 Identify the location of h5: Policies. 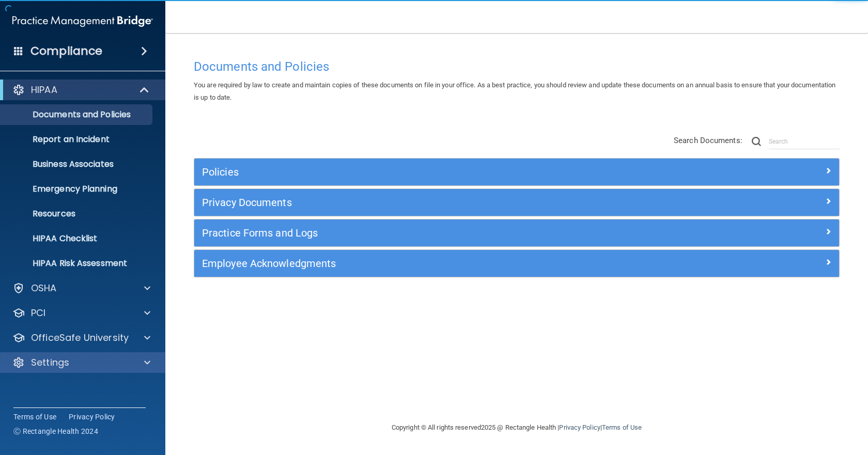
(436, 172).